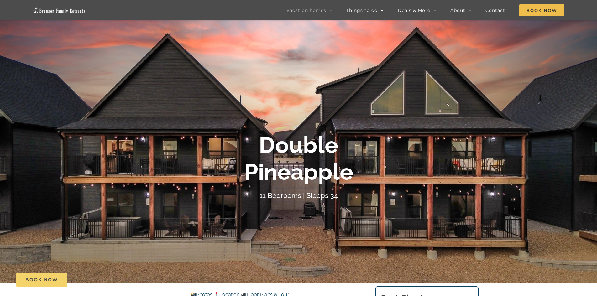 This screenshot has width=597, height=296. What do you see at coordinates (362, 10) in the screenshot?
I see `span: Things to do` at bounding box center [362, 10].